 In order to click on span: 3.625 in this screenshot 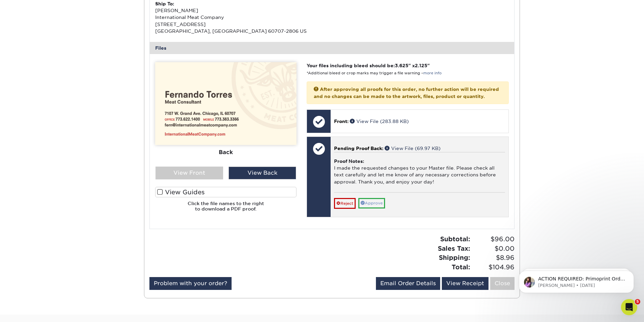, I will do `click(402, 66)`.